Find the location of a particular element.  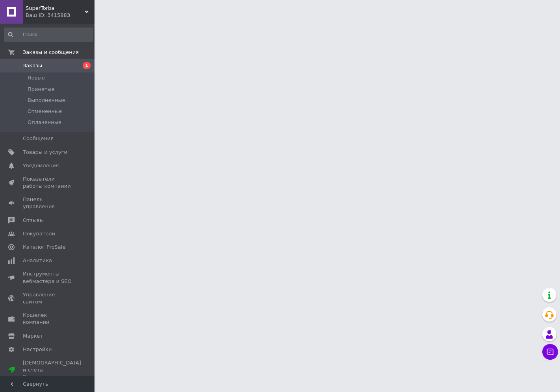

span: Управление сайтом is located at coordinates (48, 298).